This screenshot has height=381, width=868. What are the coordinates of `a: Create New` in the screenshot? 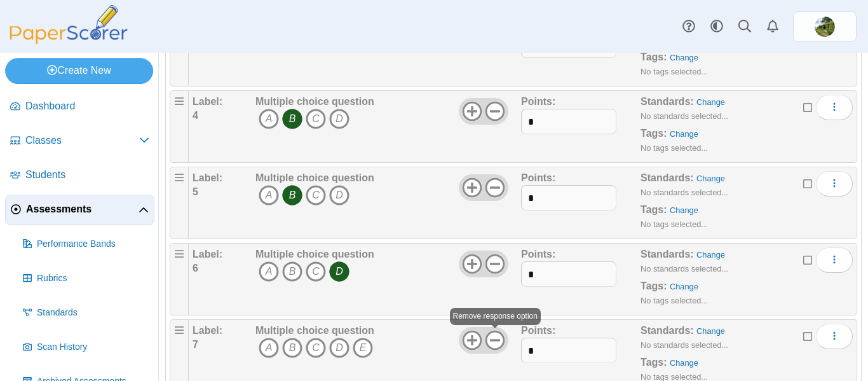 It's located at (79, 71).